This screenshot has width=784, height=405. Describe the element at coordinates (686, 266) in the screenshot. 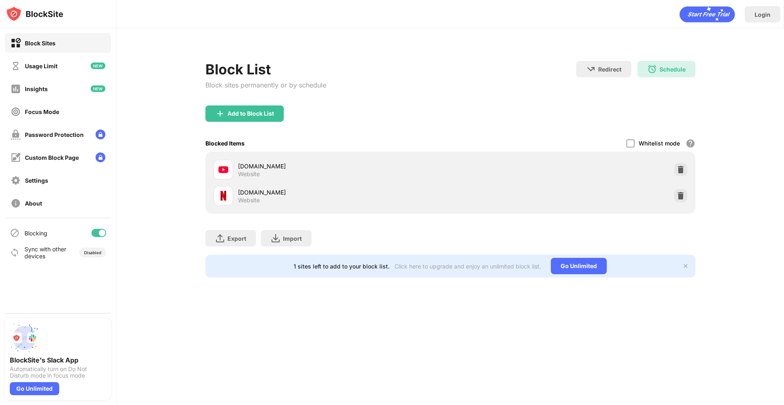

I see `img: x-button.svg` at that location.